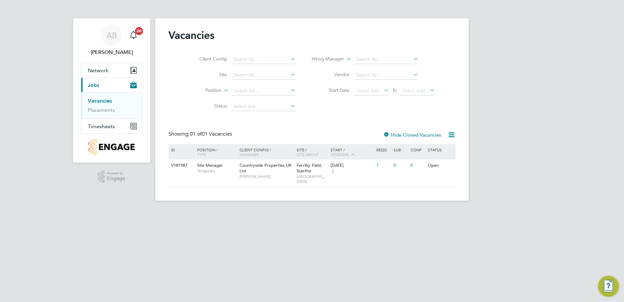 The image size is (624, 302). What do you see at coordinates (383, 165) in the screenshot?
I see `div: 1` at bounding box center [383, 165].